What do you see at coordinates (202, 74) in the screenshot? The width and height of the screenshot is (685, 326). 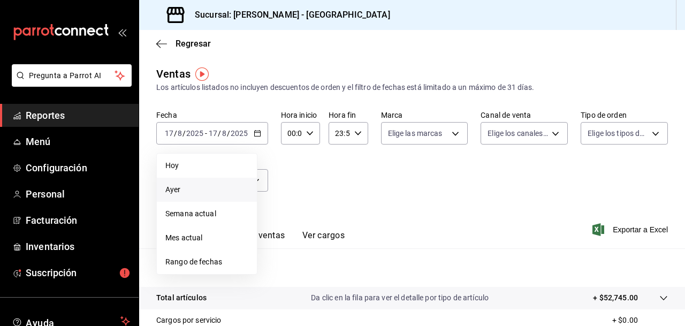 I see `img: Tooltip marker` at bounding box center [202, 74].